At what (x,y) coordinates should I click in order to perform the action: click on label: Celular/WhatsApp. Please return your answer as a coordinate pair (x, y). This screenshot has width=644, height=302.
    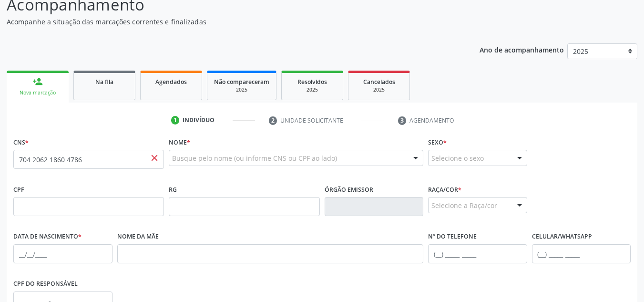
    Looking at the image, I should click on (562, 237).